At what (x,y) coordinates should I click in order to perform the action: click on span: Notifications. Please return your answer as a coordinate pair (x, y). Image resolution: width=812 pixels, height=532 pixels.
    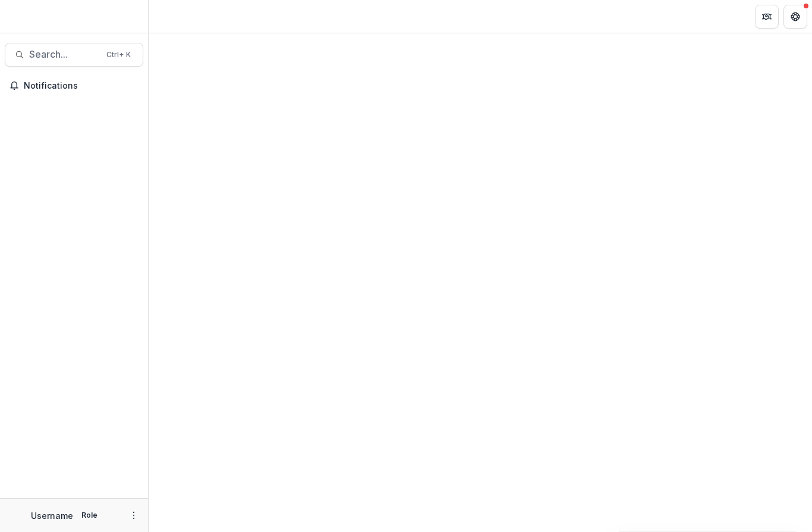
    Looking at the image, I should click on (81, 85).